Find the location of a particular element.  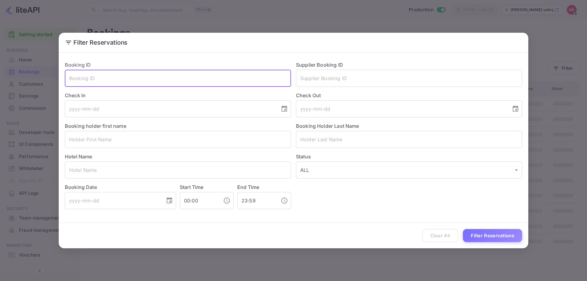

label: Booking ID is located at coordinates (78, 65).